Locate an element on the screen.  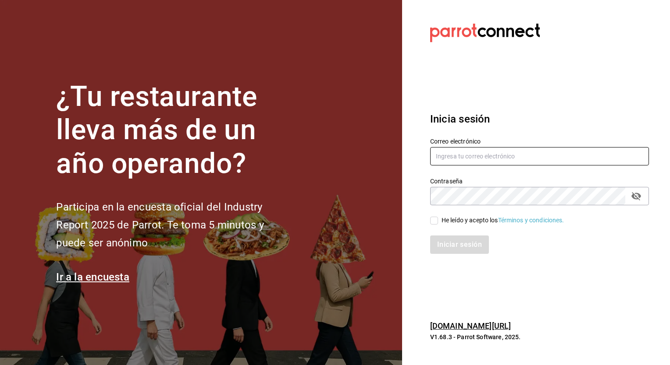
a: Términos y condiciones. is located at coordinates (531, 220).